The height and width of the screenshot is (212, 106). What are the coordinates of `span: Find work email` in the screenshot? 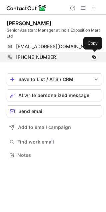 It's located at (58, 142).